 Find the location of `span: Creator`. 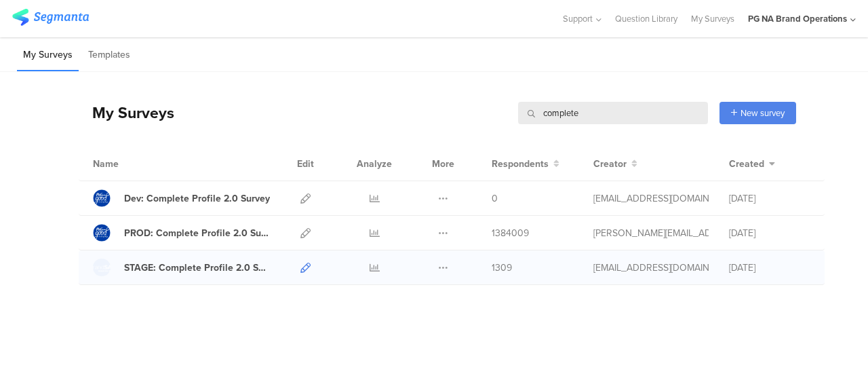

span: Creator is located at coordinates (610, 164).